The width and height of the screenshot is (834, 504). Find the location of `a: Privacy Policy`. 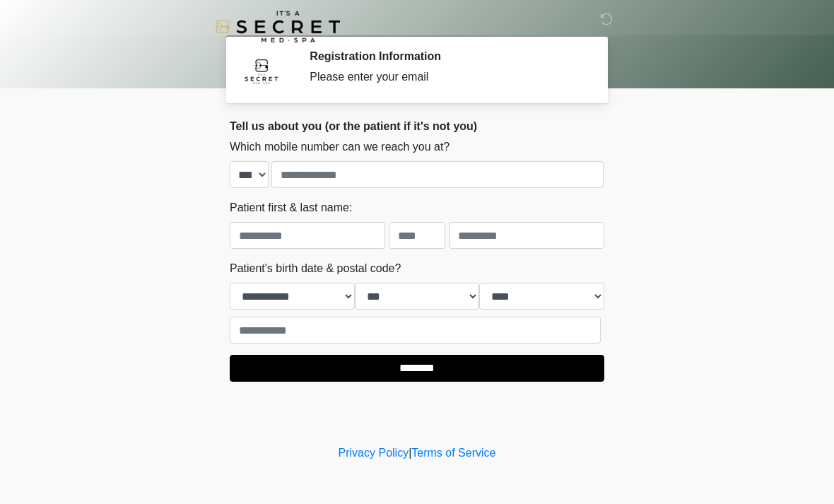

a: Privacy Policy is located at coordinates (374, 453).